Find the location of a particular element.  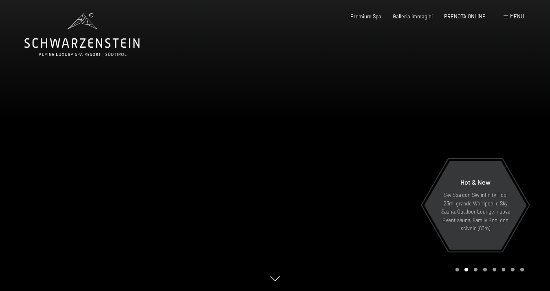

div: Carousel Page 2 (Current Slide) is located at coordinates (466, 269).